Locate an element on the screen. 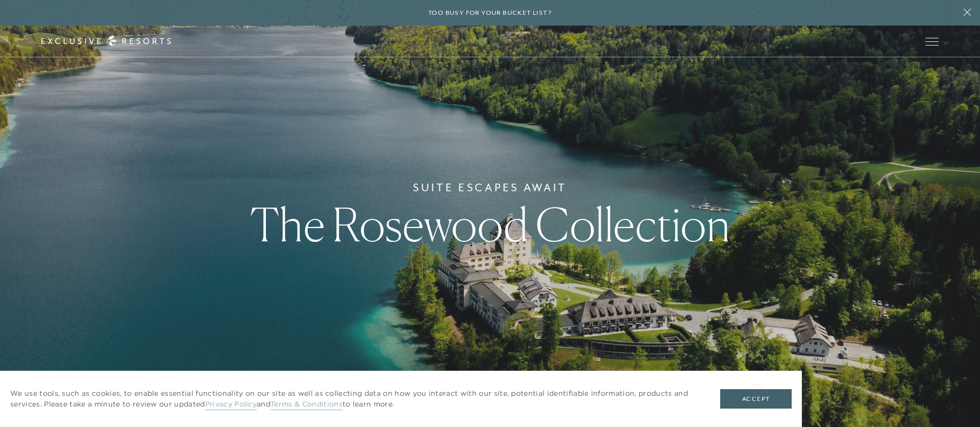 The image size is (980, 427). a: Privacy Policy is located at coordinates (231, 404).